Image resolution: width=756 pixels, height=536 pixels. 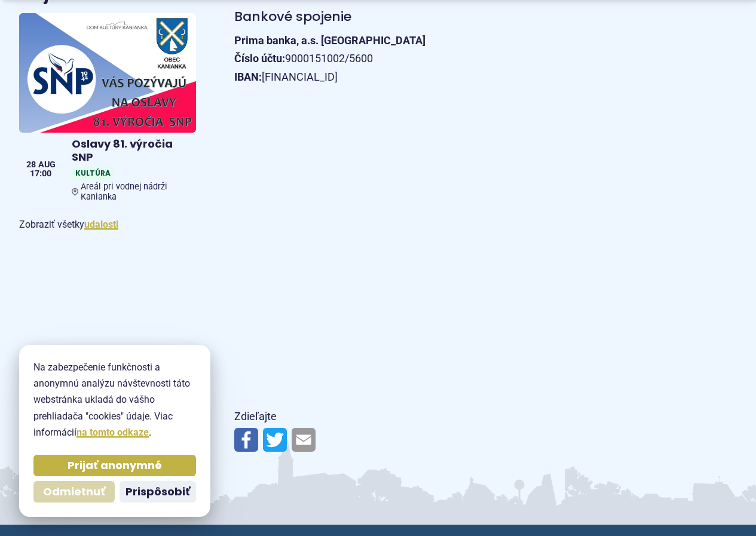 What do you see at coordinates (112, 432) in the screenshot?
I see `a: na tomto odkaze` at bounding box center [112, 432].